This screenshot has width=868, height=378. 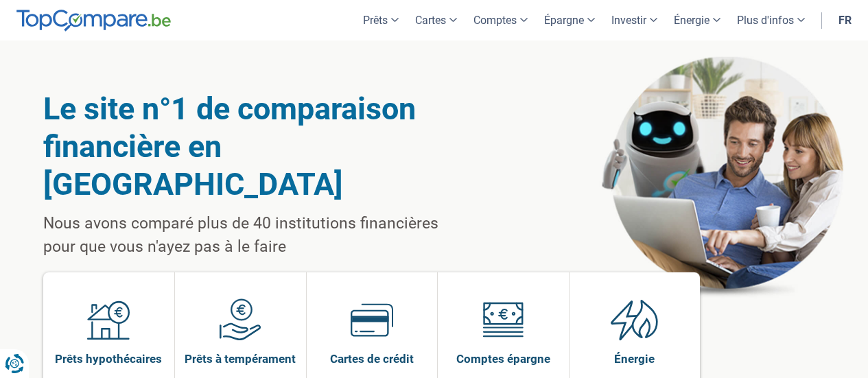 What do you see at coordinates (503, 359) in the screenshot?
I see `span: Comptes épargne` at bounding box center [503, 359].